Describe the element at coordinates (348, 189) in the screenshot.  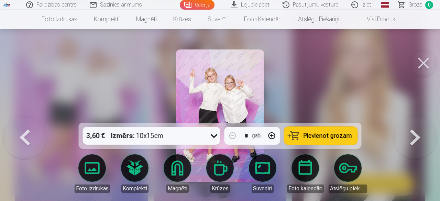
I see `div: Atslēgu piekariņi` at that location.